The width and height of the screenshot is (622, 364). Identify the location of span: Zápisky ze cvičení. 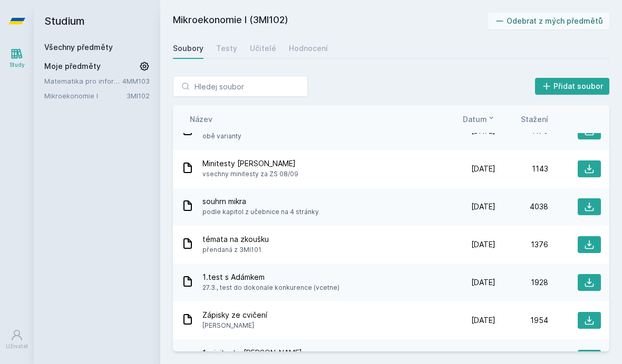
(235, 316).